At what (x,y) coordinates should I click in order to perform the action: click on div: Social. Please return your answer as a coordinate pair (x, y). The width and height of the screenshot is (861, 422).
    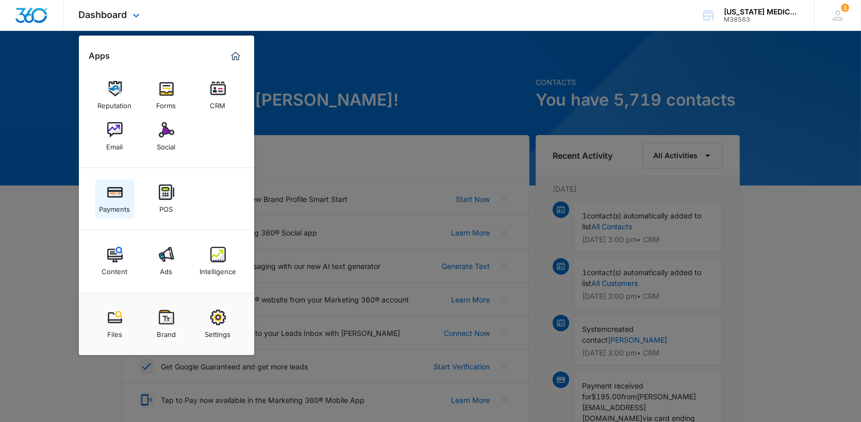
    Looking at the image, I should click on (167, 144).